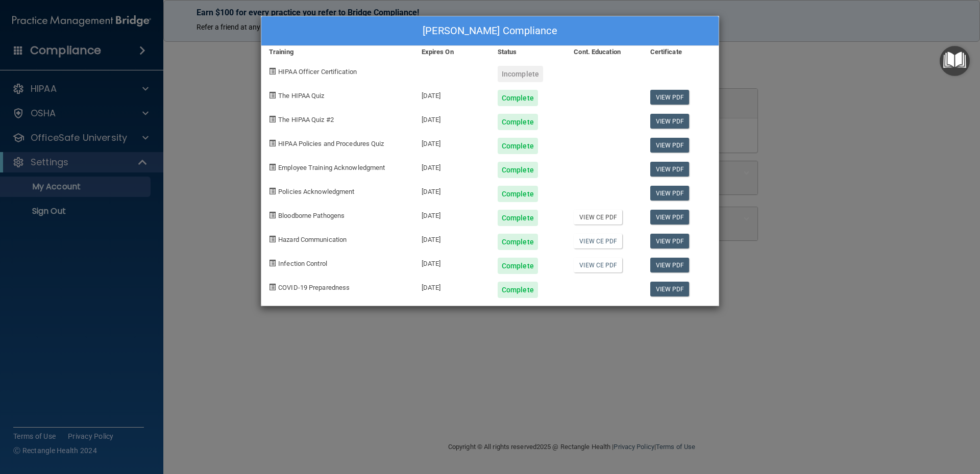 The height and width of the screenshot is (474, 980). What do you see at coordinates (520, 74) in the screenshot?
I see `div: Incomplete` at bounding box center [520, 74].